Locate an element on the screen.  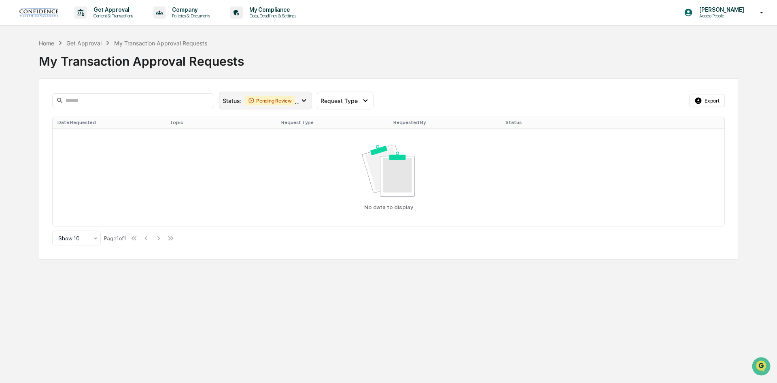
button: Start new chat is located at coordinates (143, 69).